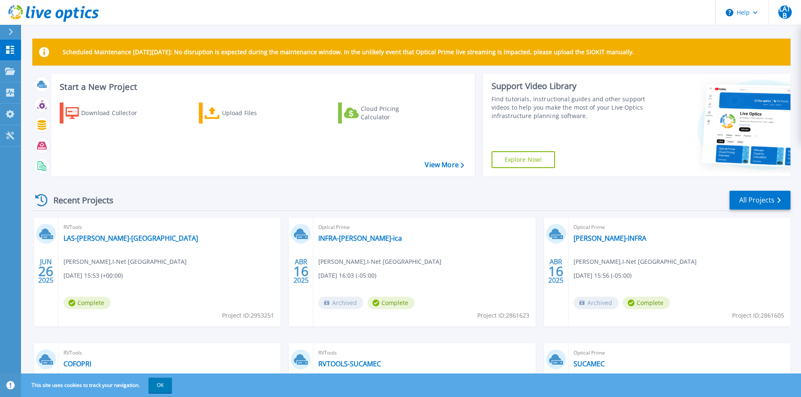 The height and width of the screenshot is (397, 801). What do you see at coordinates (256, 113) in the screenshot?
I see `div: Upload Files` at bounding box center [256, 113].